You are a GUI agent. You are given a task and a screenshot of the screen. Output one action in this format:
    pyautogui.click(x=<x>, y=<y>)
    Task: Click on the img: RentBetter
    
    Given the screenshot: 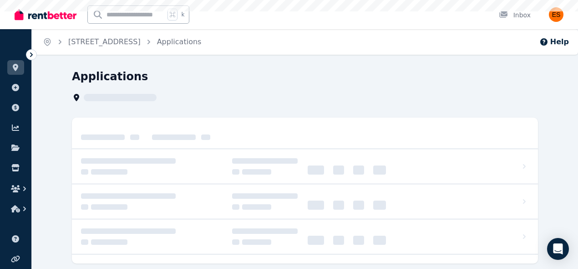 What is the action you would take?
    pyautogui.click(x=46, y=15)
    